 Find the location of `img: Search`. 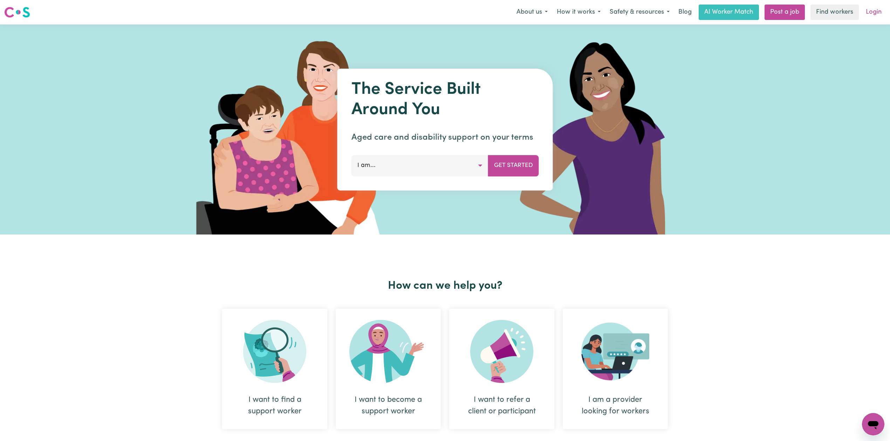

img: Search is located at coordinates (275, 352).